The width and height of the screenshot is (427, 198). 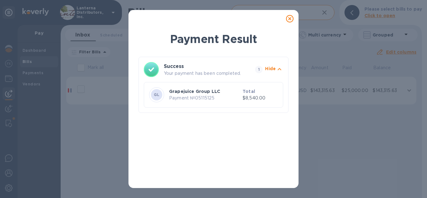 I want to click on p: $8,540.00, so click(x=260, y=98).